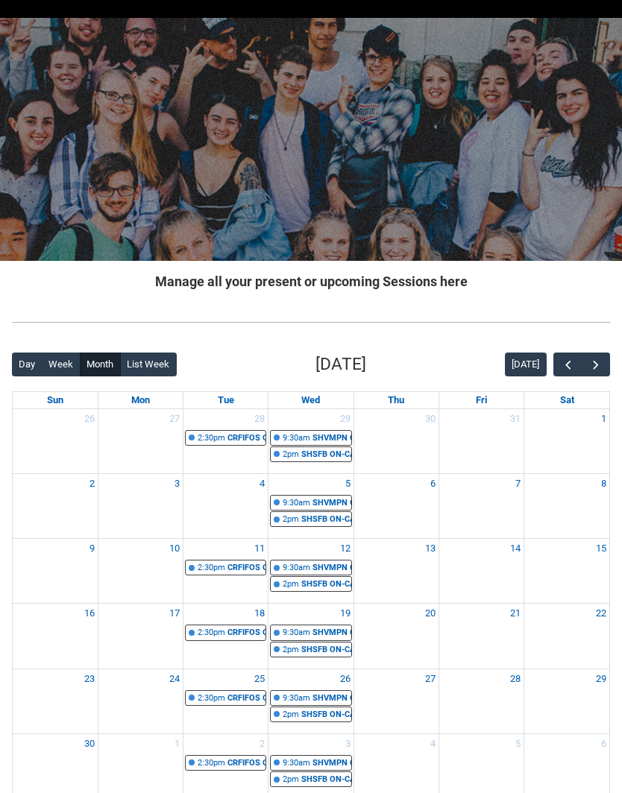 The width and height of the screenshot is (622, 793). Describe the element at coordinates (311, 505) in the screenshot. I see `td: Go to November 5, 2025` at that location.